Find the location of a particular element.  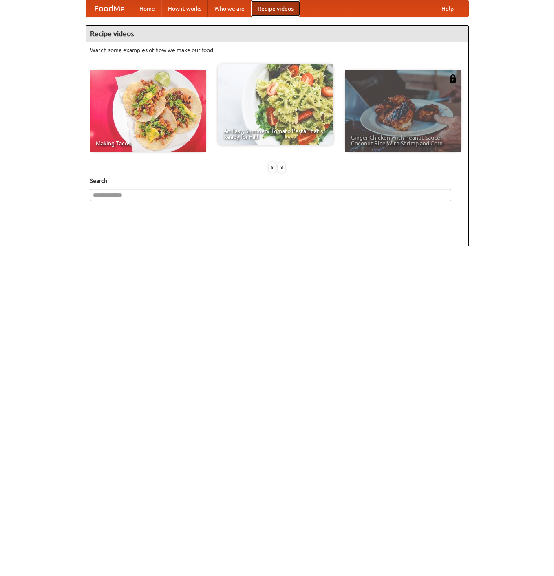

a: An Easy, Summery Tomato Pasta That's Ready for Fall is located at coordinates (275, 105).